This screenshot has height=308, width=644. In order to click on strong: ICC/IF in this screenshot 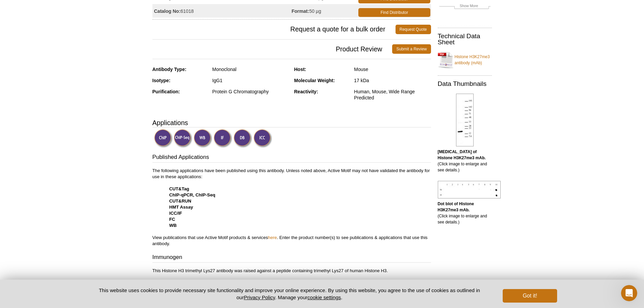, I will do `click(176, 213)`.